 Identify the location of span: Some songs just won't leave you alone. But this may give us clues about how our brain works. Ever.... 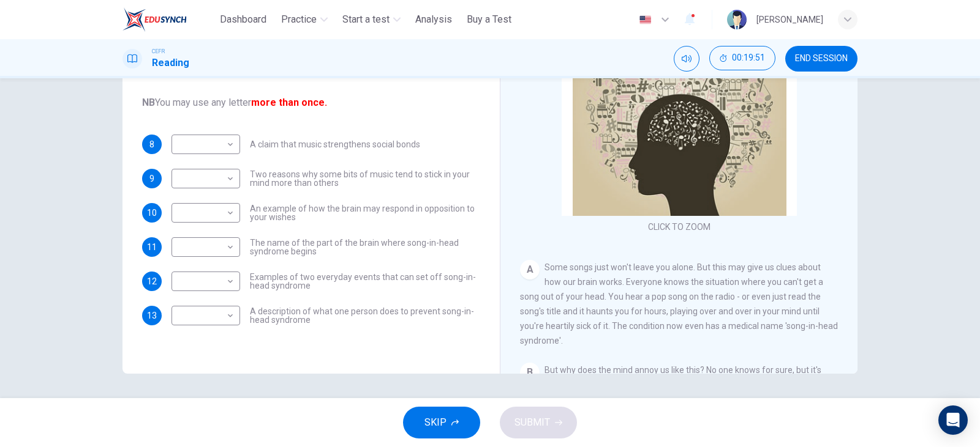
(678, 305).